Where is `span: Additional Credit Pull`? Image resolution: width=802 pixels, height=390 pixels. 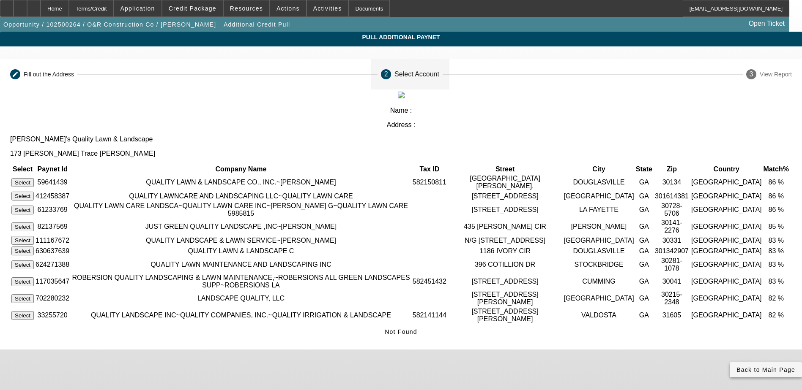
span: Additional Credit Pull is located at coordinates (257, 25).